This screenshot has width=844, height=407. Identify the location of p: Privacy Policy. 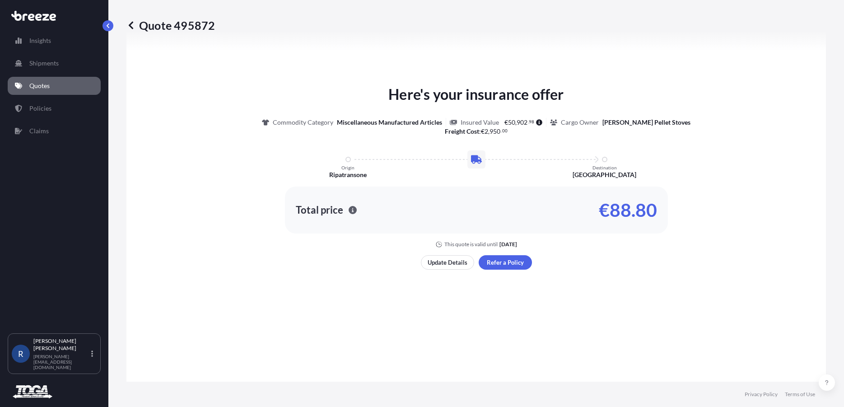
(761, 394).